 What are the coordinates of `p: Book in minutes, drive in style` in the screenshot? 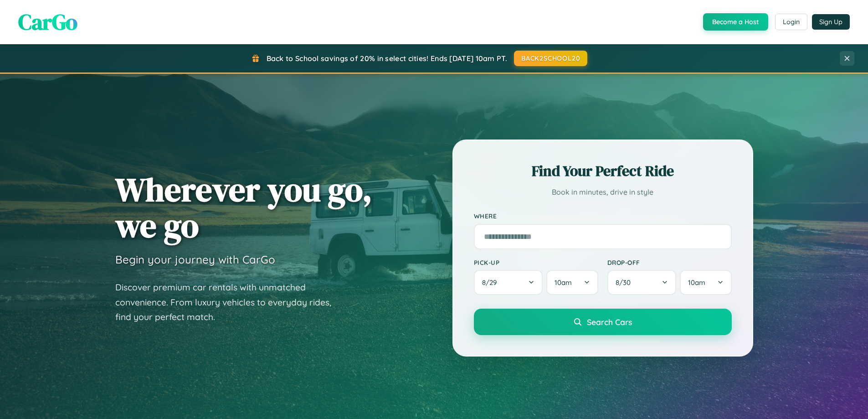 It's located at (603, 192).